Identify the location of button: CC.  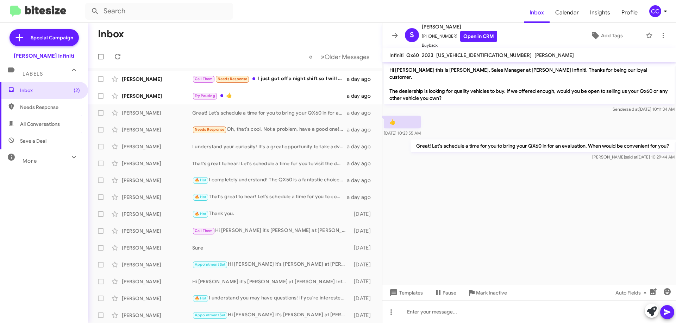
(655, 11).